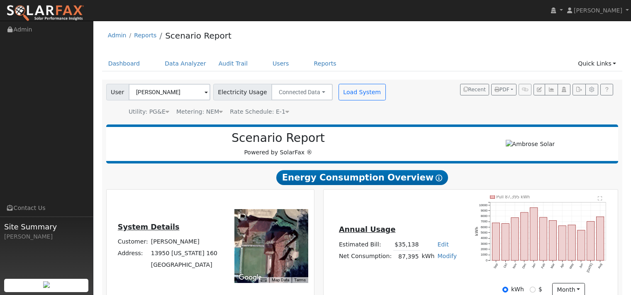 The width and height of the screenshot is (631, 295). Describe the element at coordinates (524, 266) in the screenshot. I see `text: Dec` at that location.